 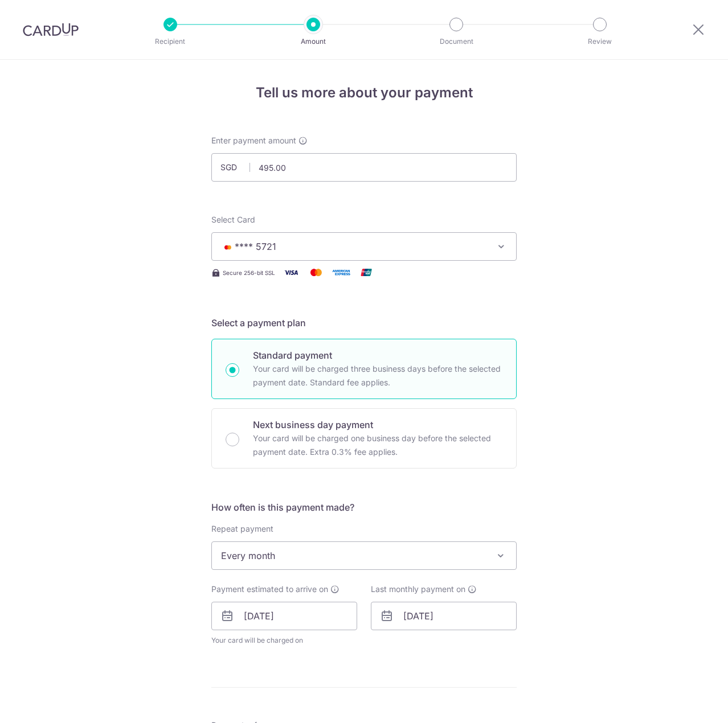 What do you see at coordinates (366, 272) in the screenshot?
I see `img: Union Pay` at bounding box center [366, 272].